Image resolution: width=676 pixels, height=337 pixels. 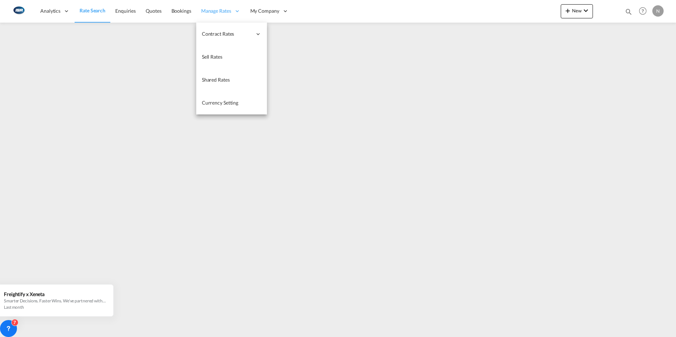 What do you see at coordinates (231, 57) in the screenshot?
I see `a: Sell Rates` at bounding box center [231, 57].